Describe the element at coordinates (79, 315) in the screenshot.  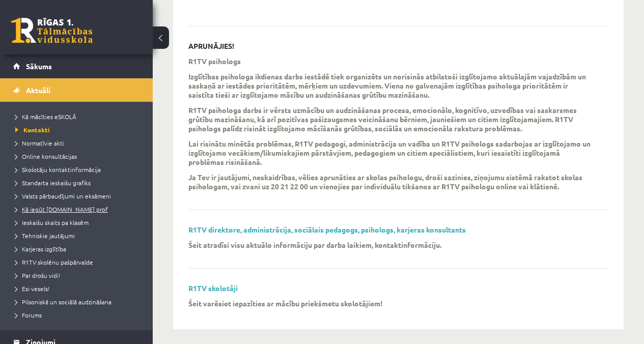
I see `a: Forums` at that location.